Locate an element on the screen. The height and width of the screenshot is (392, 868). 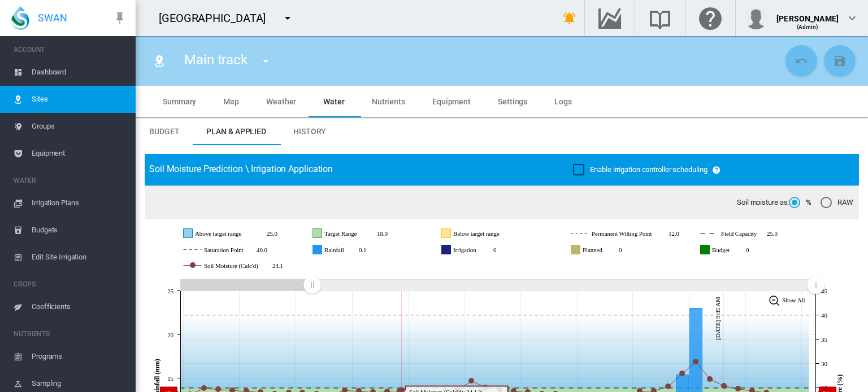
circle: Soil Moisture (Calc'd) Fri 19 Sep, 2025 26.4 is located at coordinates (471, 381).